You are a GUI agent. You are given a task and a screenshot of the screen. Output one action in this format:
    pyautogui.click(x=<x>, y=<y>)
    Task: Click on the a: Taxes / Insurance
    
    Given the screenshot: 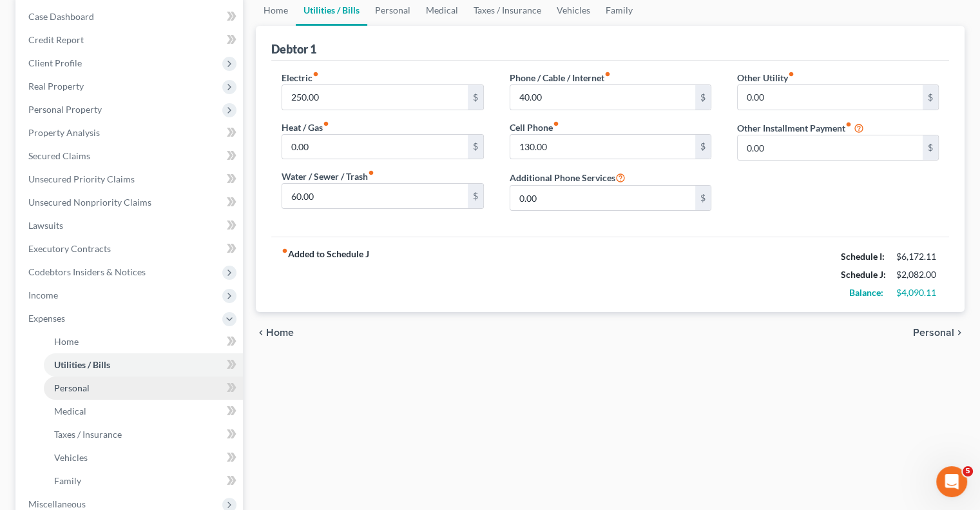 What is the action you would take?
    pyautogui.click(x=143, y=435)
    